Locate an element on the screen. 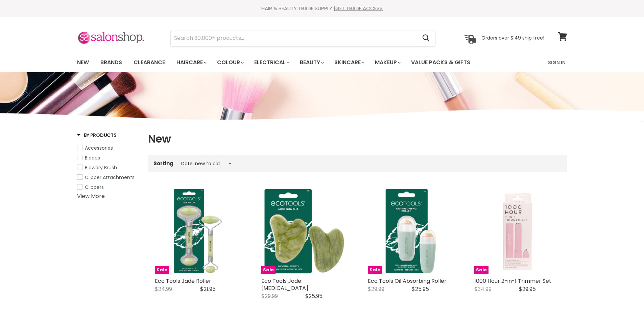 This screenshot has height=322, width=644. a: Beauty is located at coordinates (311, 62).